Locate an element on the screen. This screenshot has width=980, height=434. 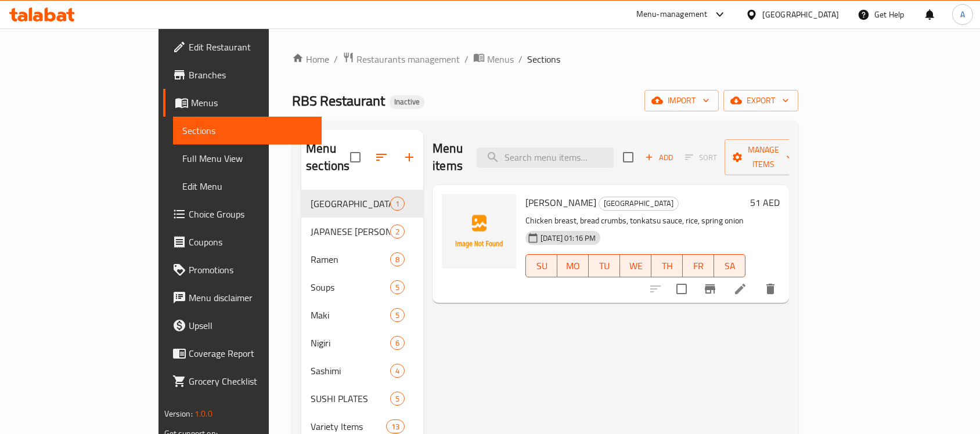
button: SA is located at coordinates (730, 266).